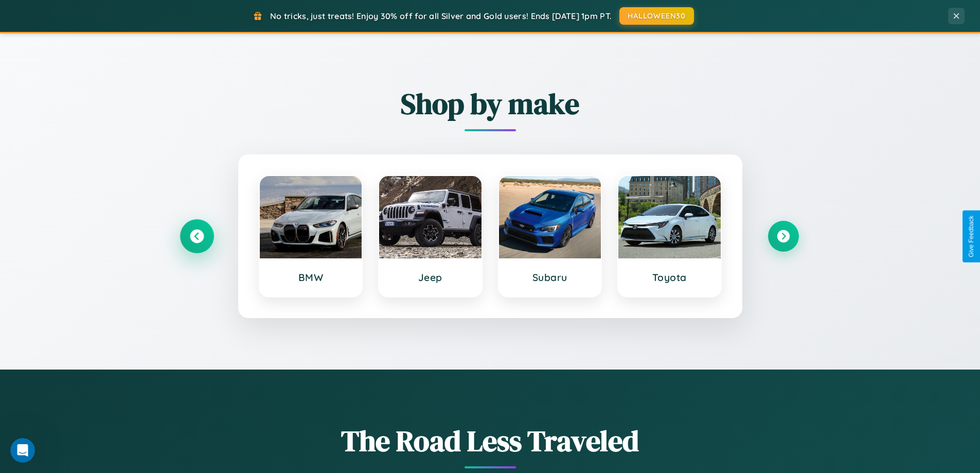  What do you see at coordinates (669, 277) in the screenshot?
I see `h3: Toyota` at bounding box center [669, 277].